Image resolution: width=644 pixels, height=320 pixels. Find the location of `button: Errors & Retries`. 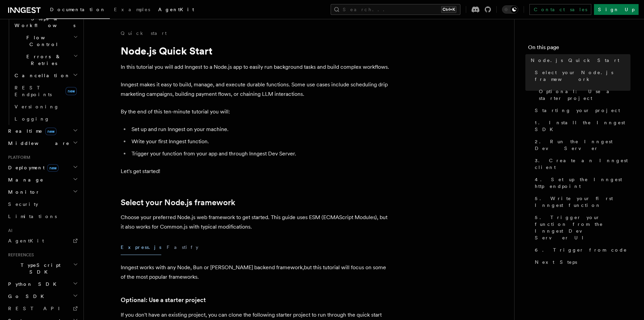

button: Errors & Retries is located at coordinates (46, 60).